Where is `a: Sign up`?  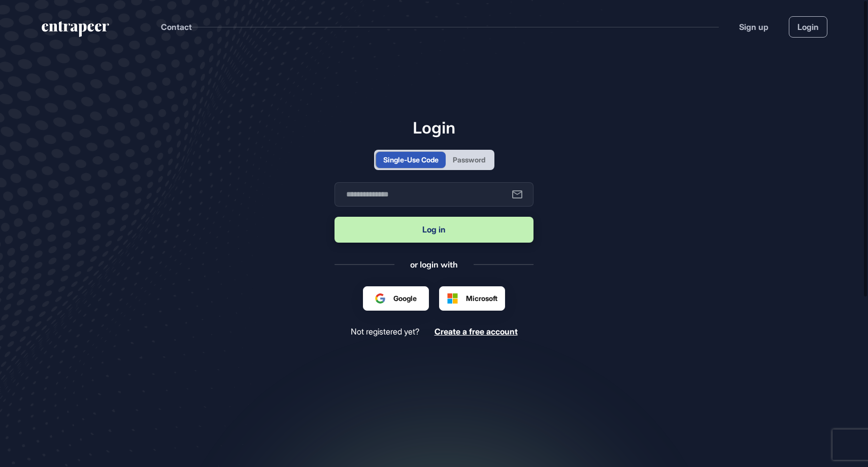
a: Sign up is located at coordinates (754, 27).